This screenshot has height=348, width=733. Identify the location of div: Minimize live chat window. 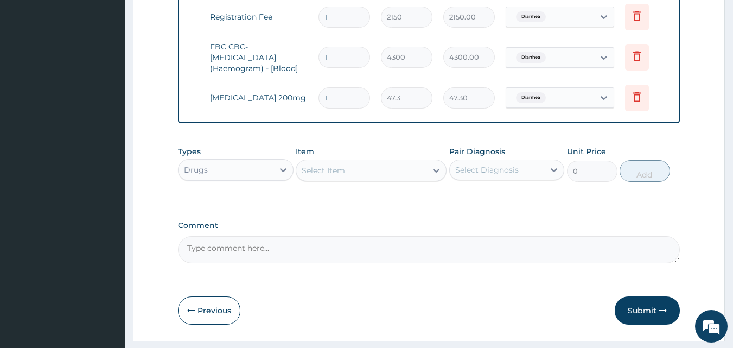
(191, 18).